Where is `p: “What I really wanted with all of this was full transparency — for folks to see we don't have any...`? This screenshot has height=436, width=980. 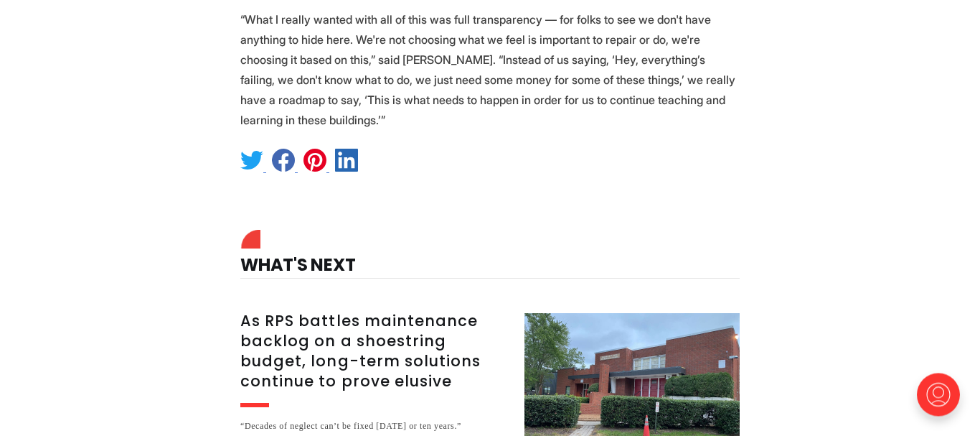
p: “What I really wanted with all of this was full transparency — for folks to see we don't have any... is located at coordinates (490, 69).